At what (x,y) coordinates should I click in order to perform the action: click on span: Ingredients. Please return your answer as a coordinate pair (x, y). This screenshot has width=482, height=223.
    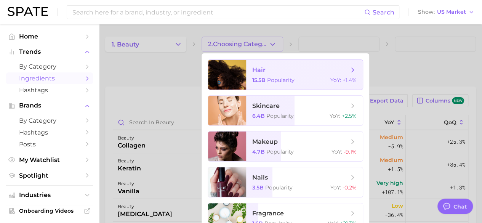
    Looking at the image, I should click on (50, 78).